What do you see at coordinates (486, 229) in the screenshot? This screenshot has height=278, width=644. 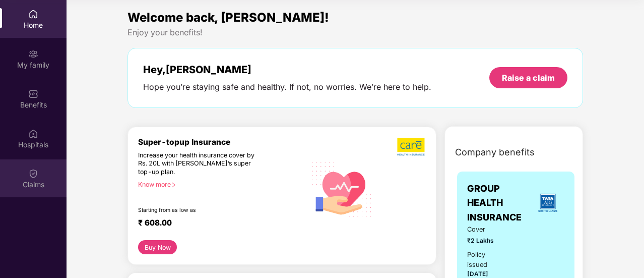 I see `span: Cover` at bounding box center [486, 229].